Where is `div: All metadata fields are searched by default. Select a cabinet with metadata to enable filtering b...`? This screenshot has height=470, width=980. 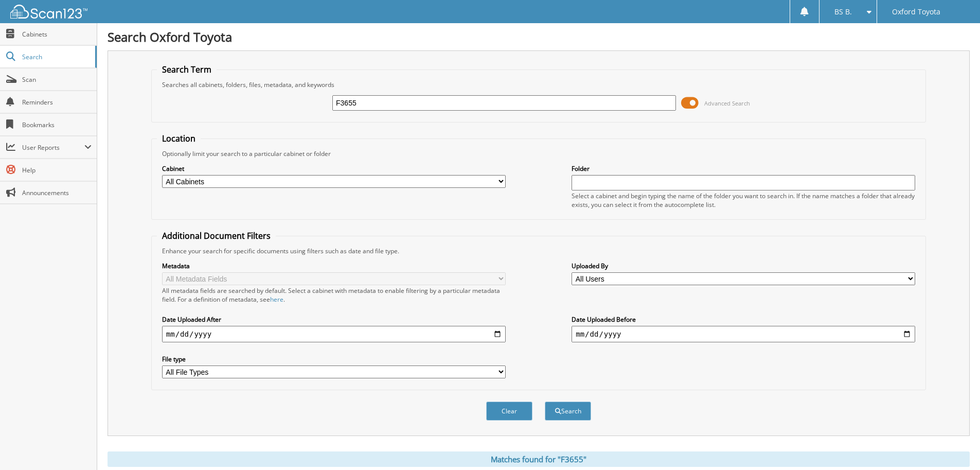
div: All metadata fields are searched by default. Select a cabinet with metadata to enable filtering b... is located at coordinates (334, 295).